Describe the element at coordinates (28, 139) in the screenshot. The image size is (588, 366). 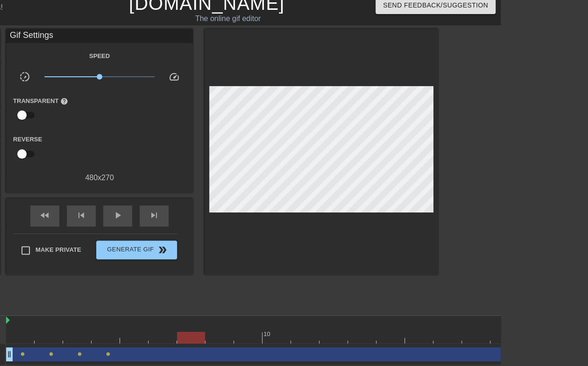
I see `label: Reverse` at that location.